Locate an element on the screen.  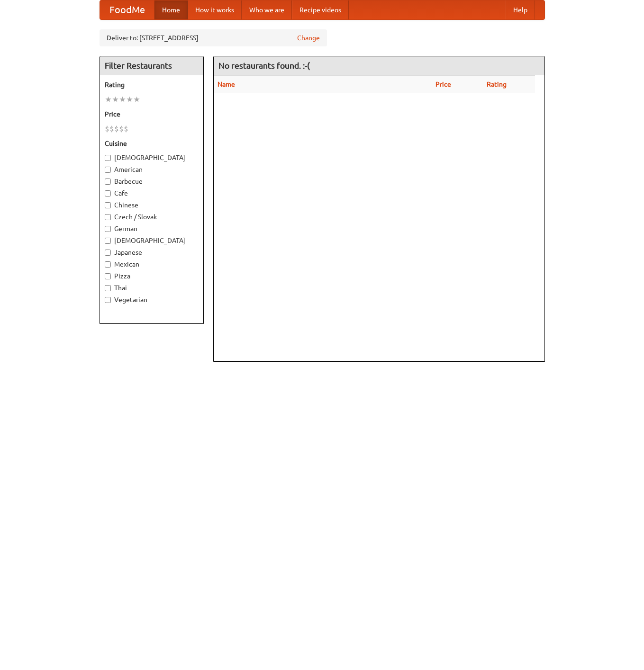
label: Mexican is located at coordinates (152, 264).